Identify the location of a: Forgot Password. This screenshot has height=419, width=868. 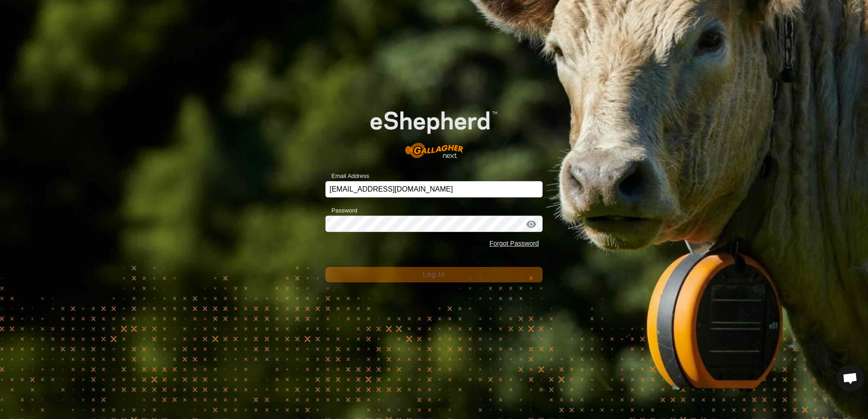
(514, 243).